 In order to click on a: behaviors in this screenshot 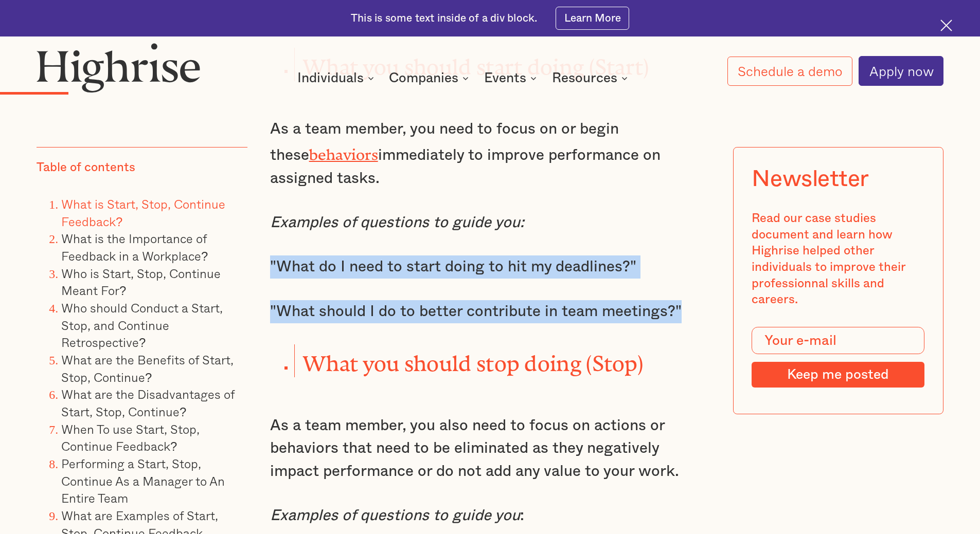, I will do `click(344, 150)`.